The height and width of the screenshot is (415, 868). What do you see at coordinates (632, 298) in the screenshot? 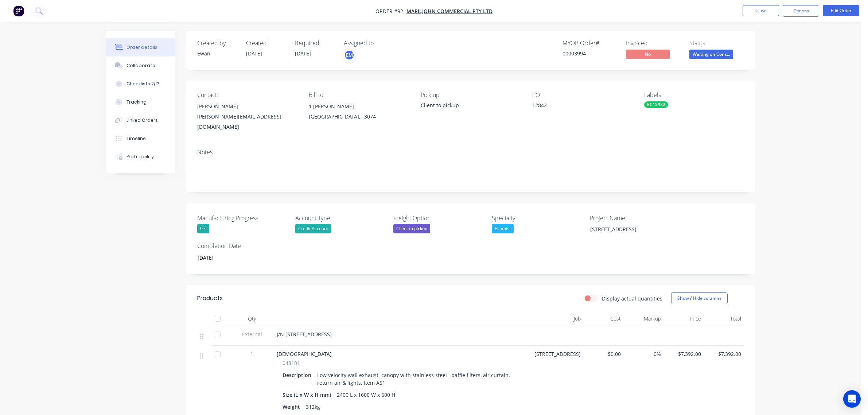
I see `label: Display actual quantities` at bounding box center [632, 298].